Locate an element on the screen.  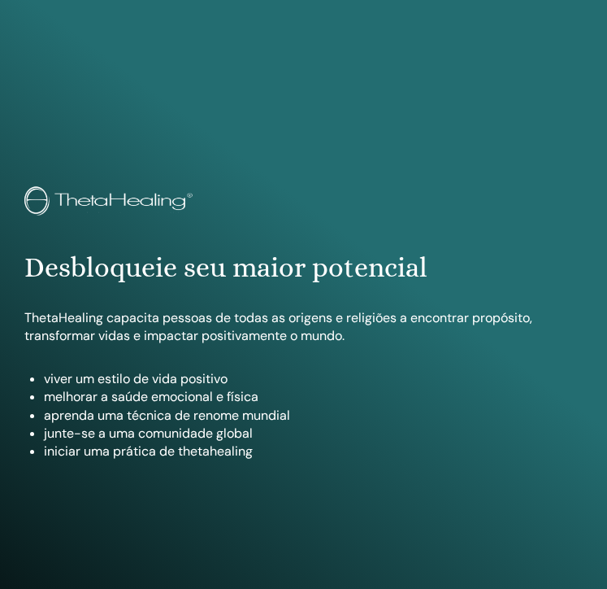
li: junte-se a uma comunidade global is located at coordinates (313, 433).